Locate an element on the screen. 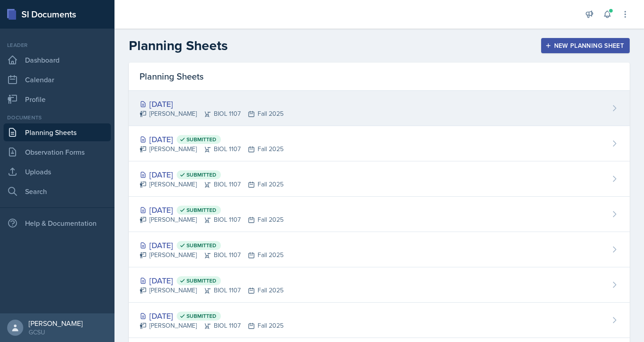 This screenshot has width=644, height=342. a: Dashboard is located at coordinates (57, 60).